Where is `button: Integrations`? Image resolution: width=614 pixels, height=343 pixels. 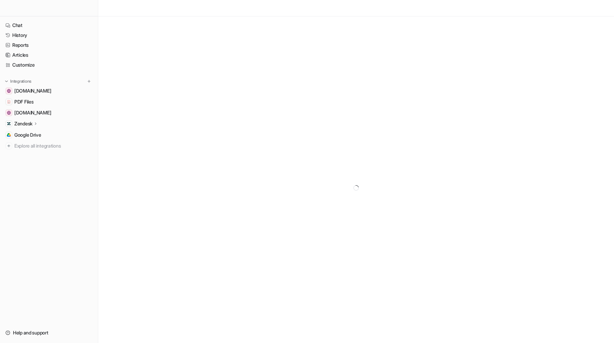
button: Integrations is located at coordinates (18, 81).